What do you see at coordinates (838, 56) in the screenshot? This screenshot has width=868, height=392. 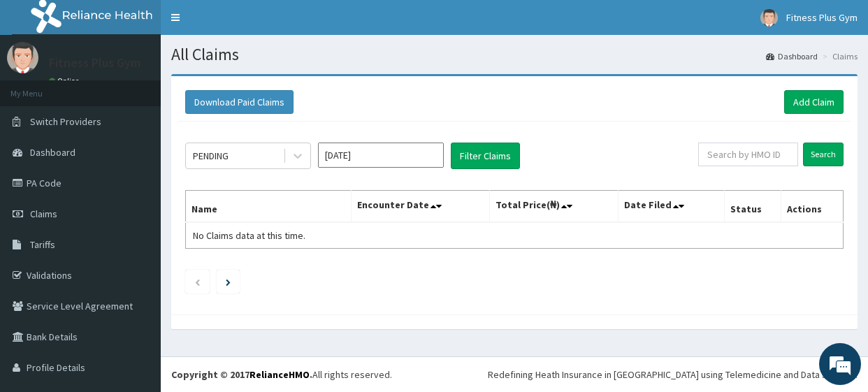 I see `li: Claims` at bounding box center [838, 56].